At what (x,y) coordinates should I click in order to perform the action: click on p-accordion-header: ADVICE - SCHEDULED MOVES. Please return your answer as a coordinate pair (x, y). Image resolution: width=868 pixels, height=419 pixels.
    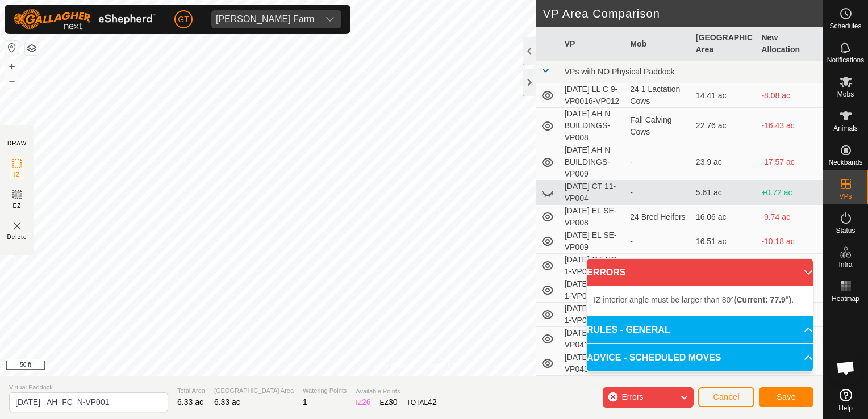
    Looking at the image, I should click on (700, 358).